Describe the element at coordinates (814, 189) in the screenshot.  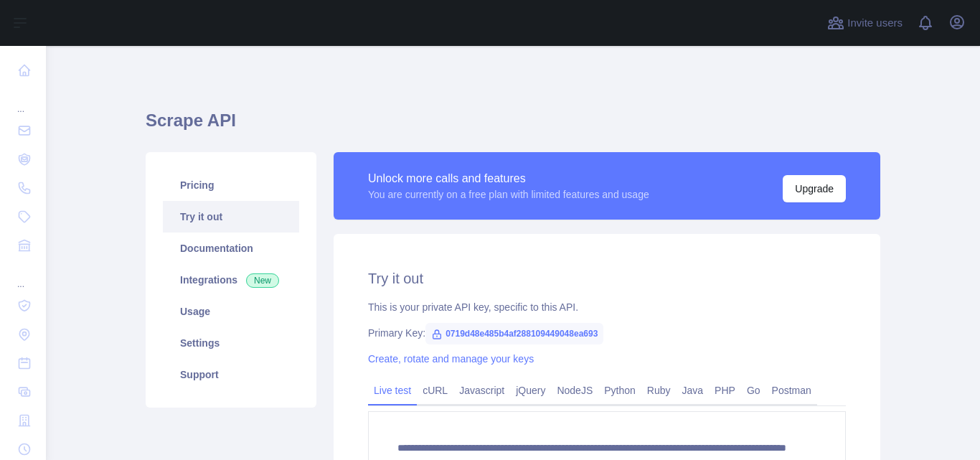
I see `button: Upgrade` at that location.